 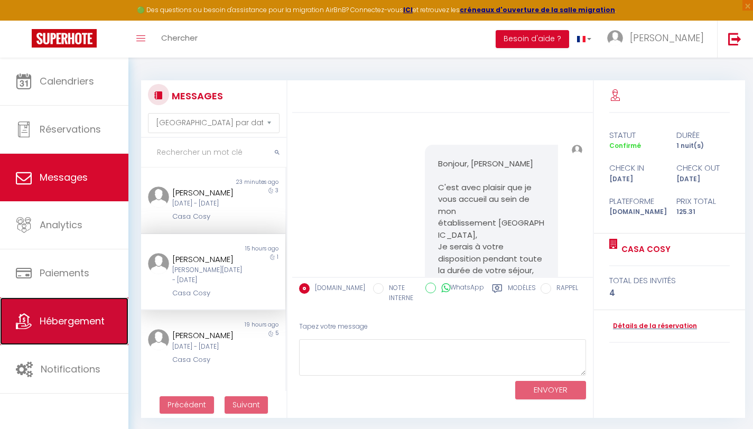 I want to click on strong: ICI, so click(x=408, y=10).